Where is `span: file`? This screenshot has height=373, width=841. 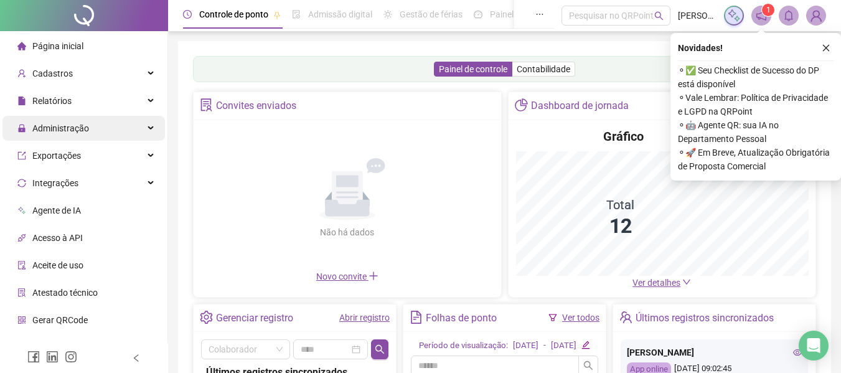
span: file is located at coordinates (22, 101).